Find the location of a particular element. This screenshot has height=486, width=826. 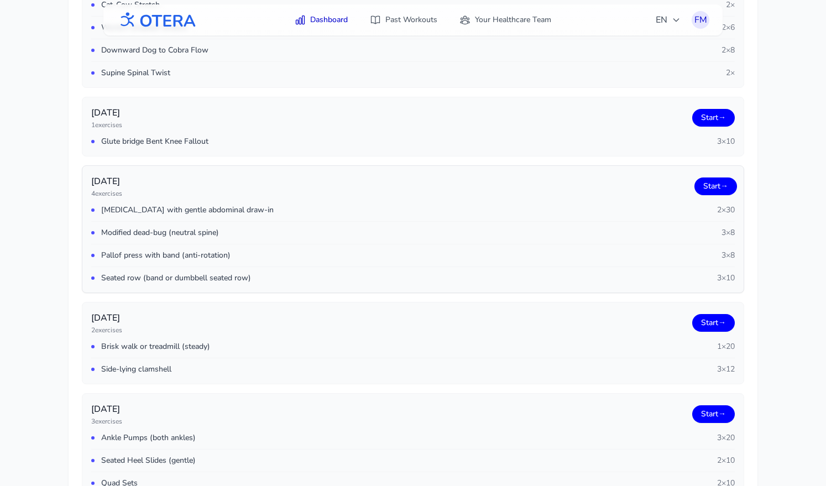

p: 2 exercises is located at coordinates (107, 330).